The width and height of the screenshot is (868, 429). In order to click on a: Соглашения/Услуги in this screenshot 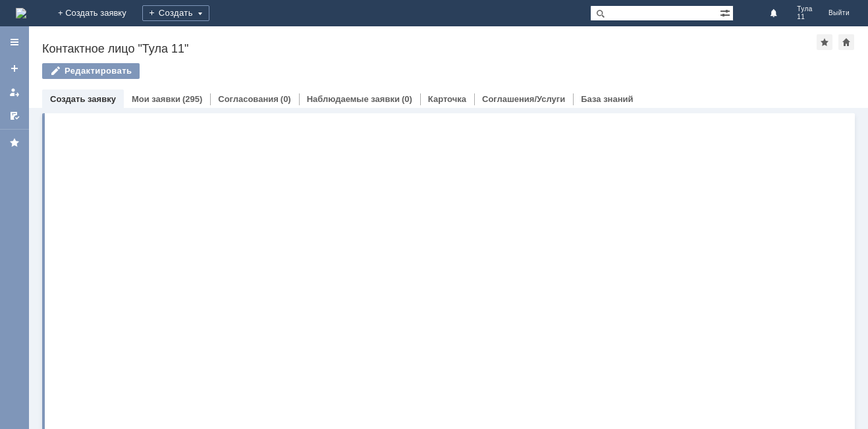, I will do `click(524, 99)`.